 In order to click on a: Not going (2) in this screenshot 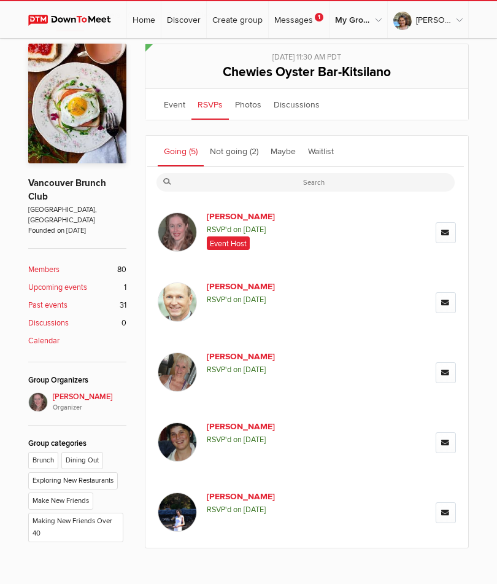, I will do `click(234, 151)`.